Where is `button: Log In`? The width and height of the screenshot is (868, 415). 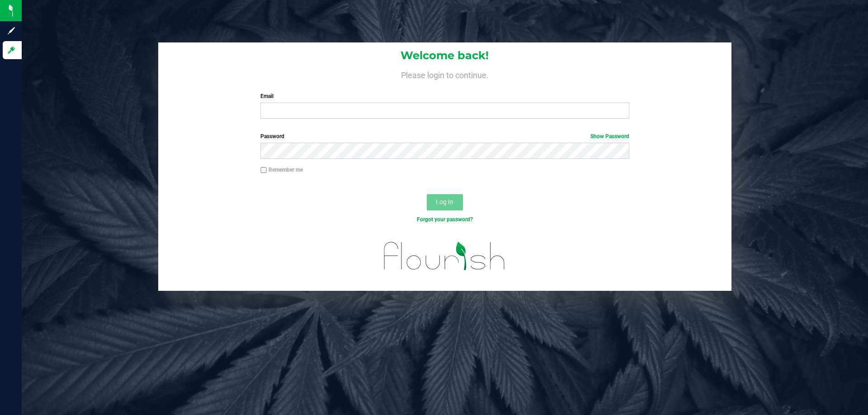 button: Log In is located at coordinates (445, 203).